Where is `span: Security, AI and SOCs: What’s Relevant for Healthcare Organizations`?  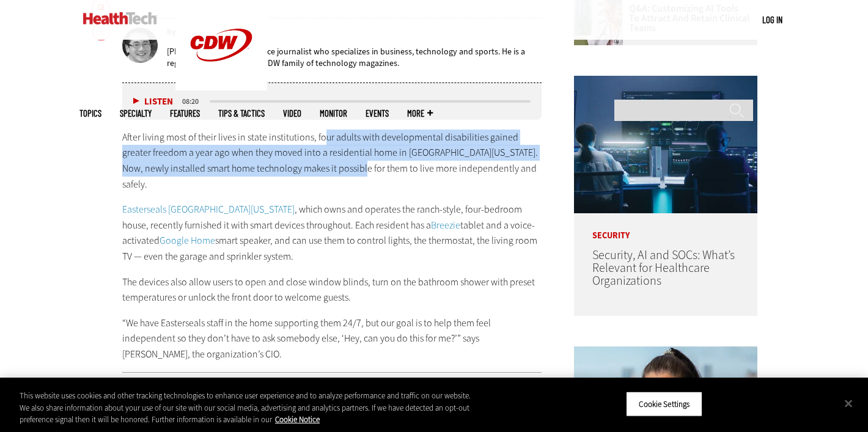
span: Security, AI and SOCs: What’s Relevant for Healthcare Organizations is located at coordinates (664, 268).